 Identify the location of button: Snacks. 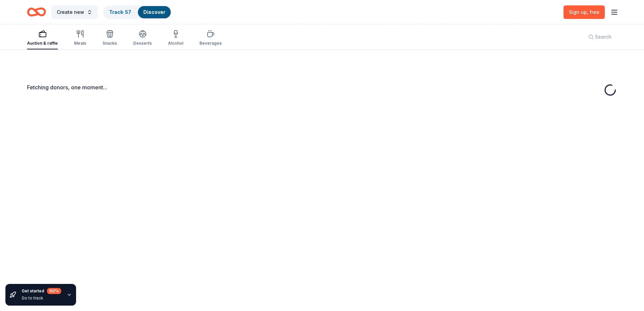
(110, 38).